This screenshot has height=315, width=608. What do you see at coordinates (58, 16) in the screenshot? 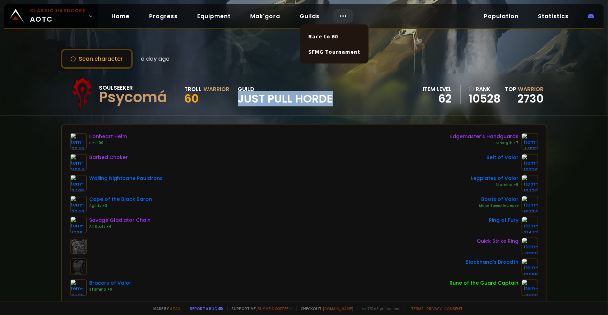
I see `span: AOTC` at bounding box center [58, 16].